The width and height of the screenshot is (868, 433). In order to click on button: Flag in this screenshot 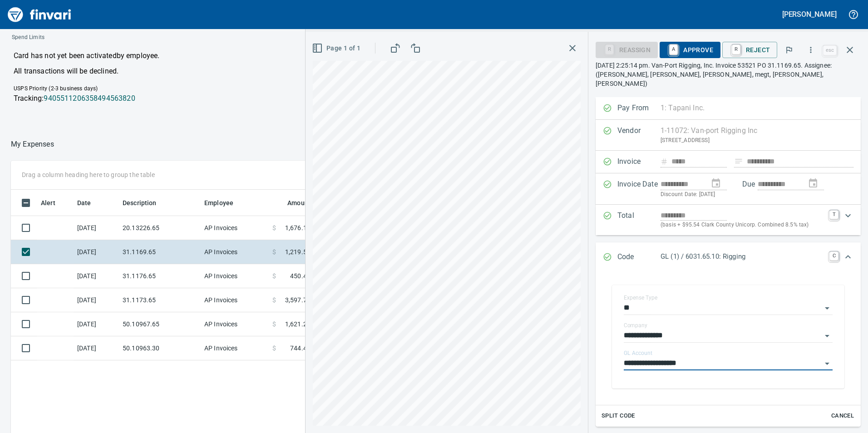, I will do `click(789, 50)`.